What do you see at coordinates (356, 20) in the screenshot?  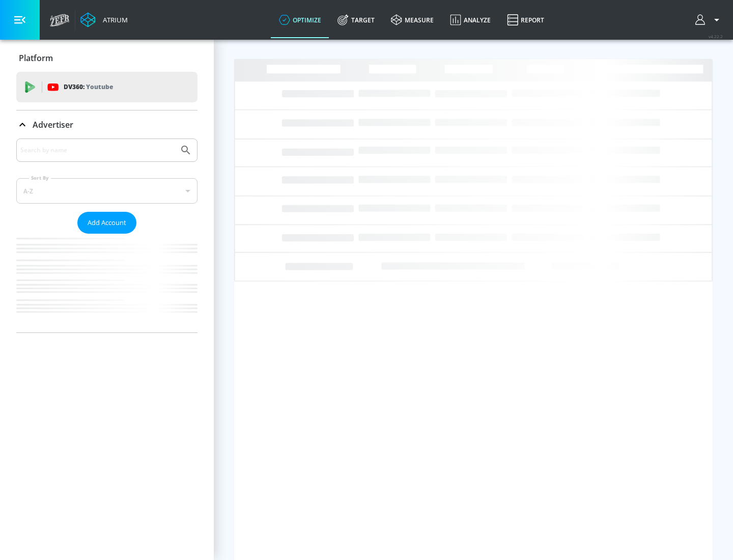 I see `a: Target` at bounding box center [356, 20].